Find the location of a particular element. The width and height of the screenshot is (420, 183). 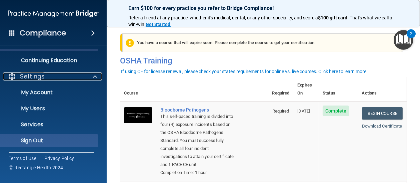

th: Actions is located at coordinates (383, 89).